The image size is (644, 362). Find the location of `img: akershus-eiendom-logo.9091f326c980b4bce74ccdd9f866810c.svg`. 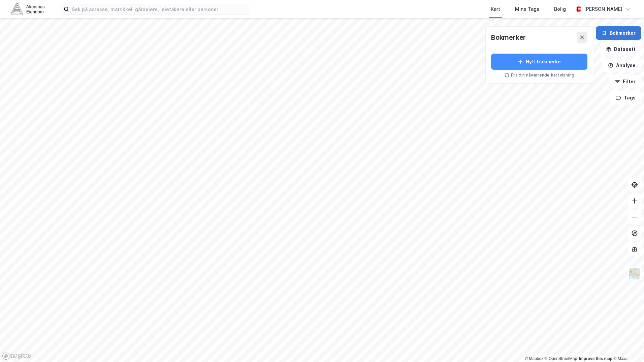

img: akershus-eiendom-logo.9091f326c980b4bce74ccdd9f866810c.svg is located at coordinates (27, 9).